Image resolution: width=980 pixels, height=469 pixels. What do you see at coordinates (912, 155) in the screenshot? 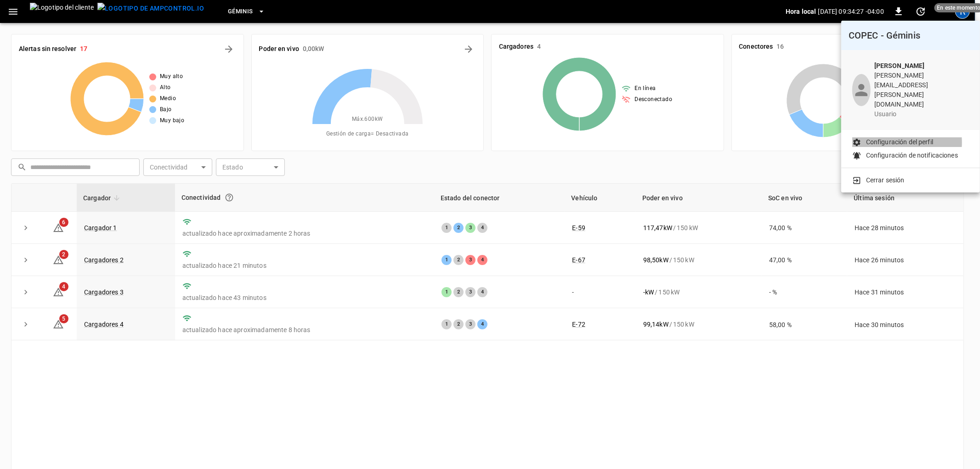
I see `font: Configuración de notificaciones` at bounding box center [912, 155].